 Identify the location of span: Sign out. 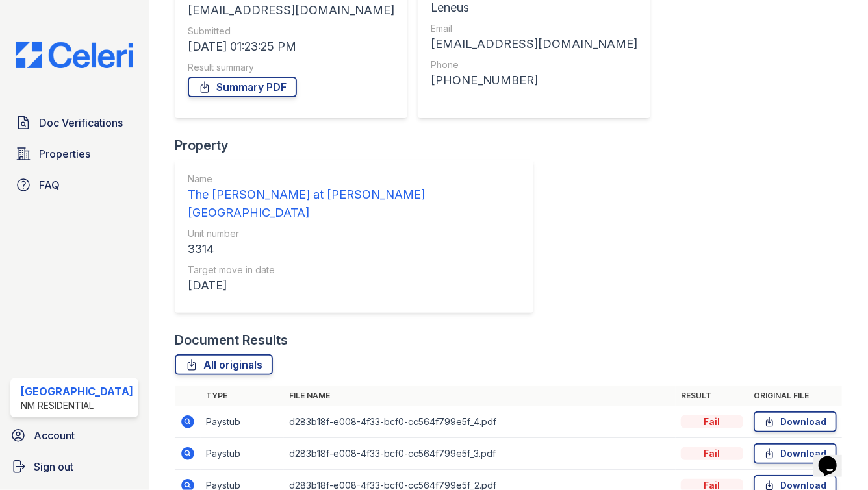
(54, 466).